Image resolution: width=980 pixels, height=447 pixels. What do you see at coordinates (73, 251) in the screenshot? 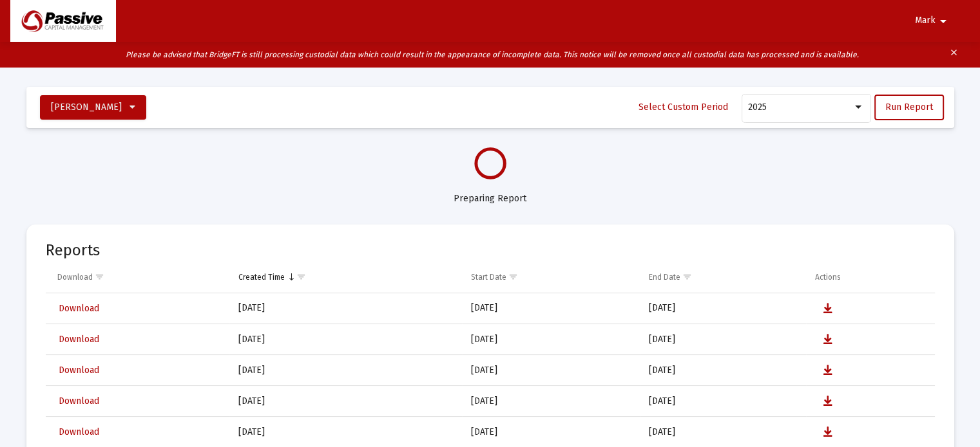
I see `mat-card-title: Reports` at bounding box center [73, 251].